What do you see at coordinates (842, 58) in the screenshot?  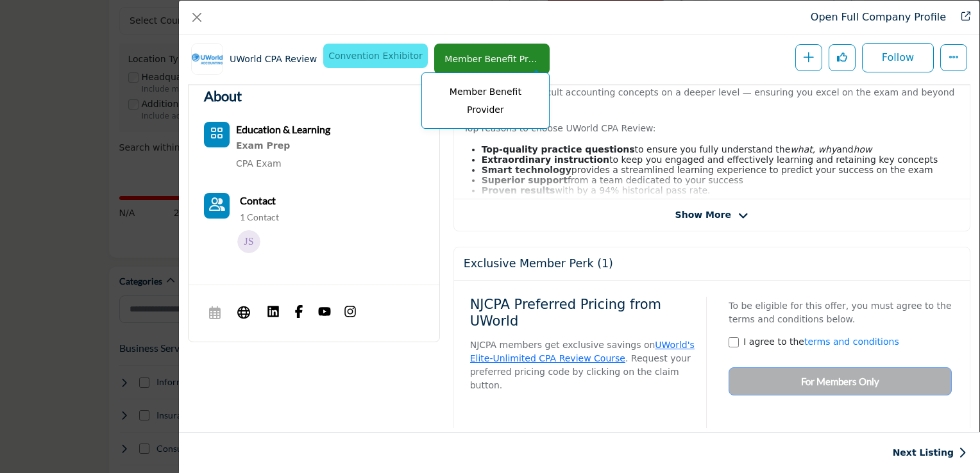 I see `button: Like` at bounding box center [842, 58].